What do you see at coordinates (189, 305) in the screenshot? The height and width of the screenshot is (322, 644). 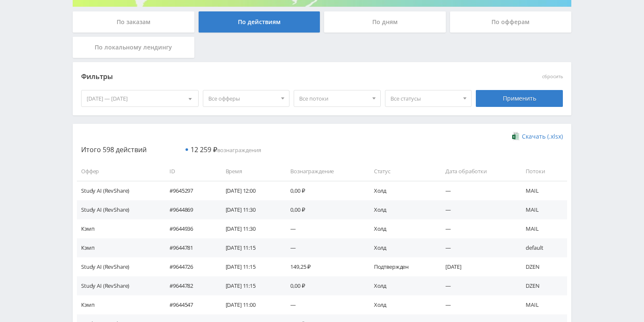 I see `td: #9644547` at bounding box center [189, 305].